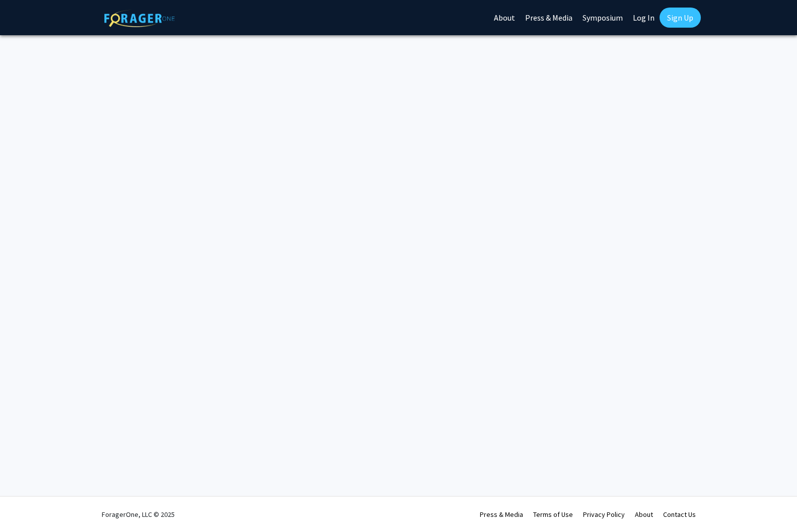  Describe the element at coordinates (501, 515) in the screenshot. I see `a: Press & Media` at that location.